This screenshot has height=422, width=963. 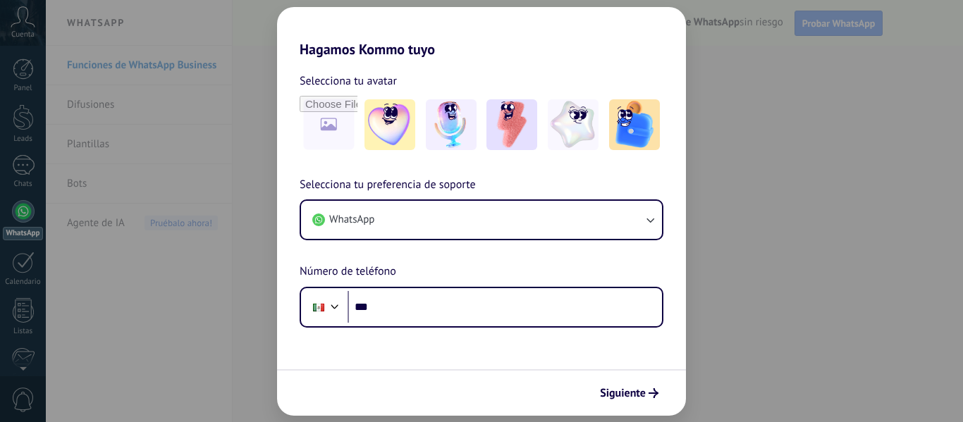 I want to click on button: Siguiente, so click(x=629, y=393).